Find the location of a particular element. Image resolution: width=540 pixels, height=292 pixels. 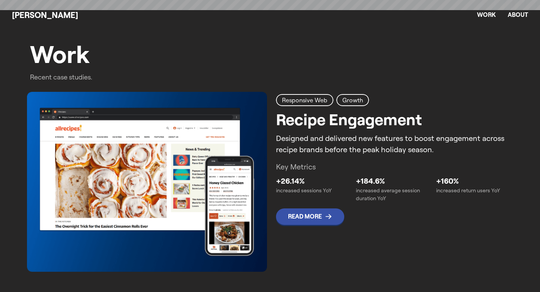

p: +26.14% is located at coordinates (313, 181).